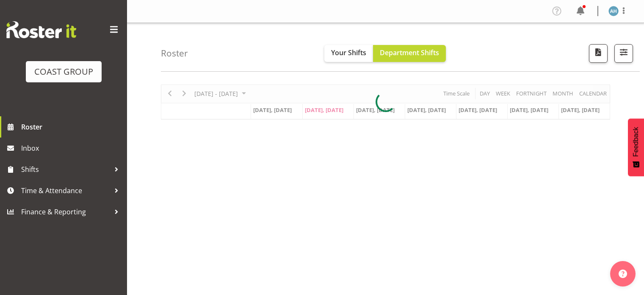 This screenshot has width=644, height=295. I want to click on button: Download a PDF of the roster according to the set date range., so click(598, 54).